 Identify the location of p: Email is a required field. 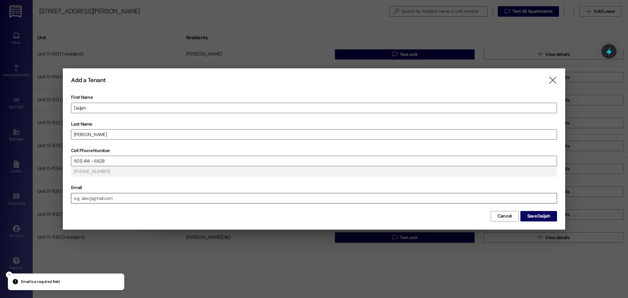
(40, 282).